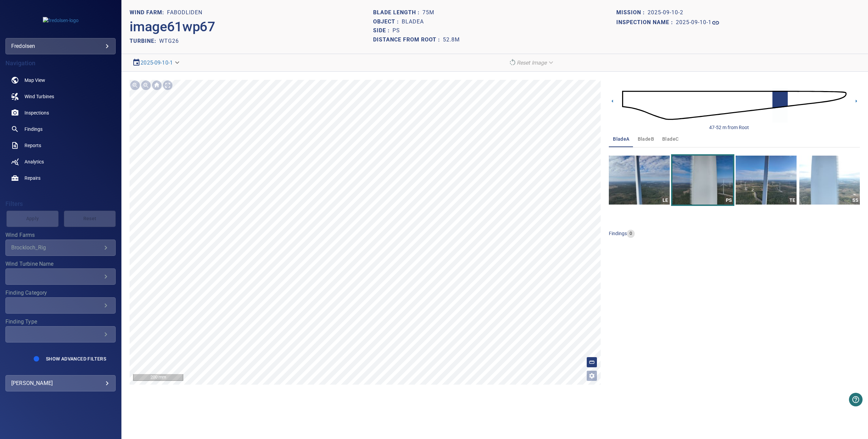 This screenshot has height=439, width=868. Describe the element at coordinates (61, 248) in the screenshot. I see `div: Wind Farms` at that location.